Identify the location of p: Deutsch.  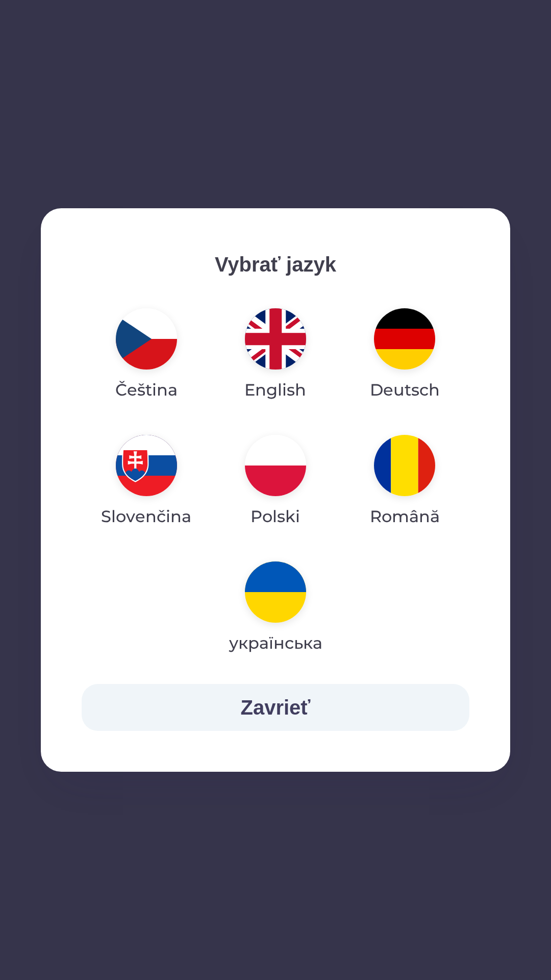
(404, 390).